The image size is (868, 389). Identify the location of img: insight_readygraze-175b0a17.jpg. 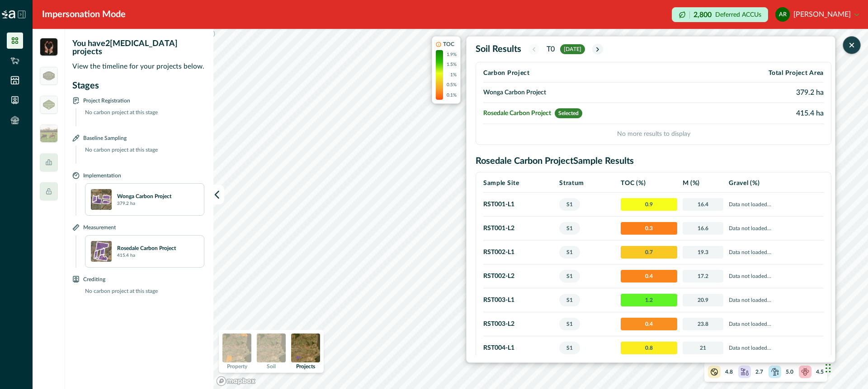
(49, 134).